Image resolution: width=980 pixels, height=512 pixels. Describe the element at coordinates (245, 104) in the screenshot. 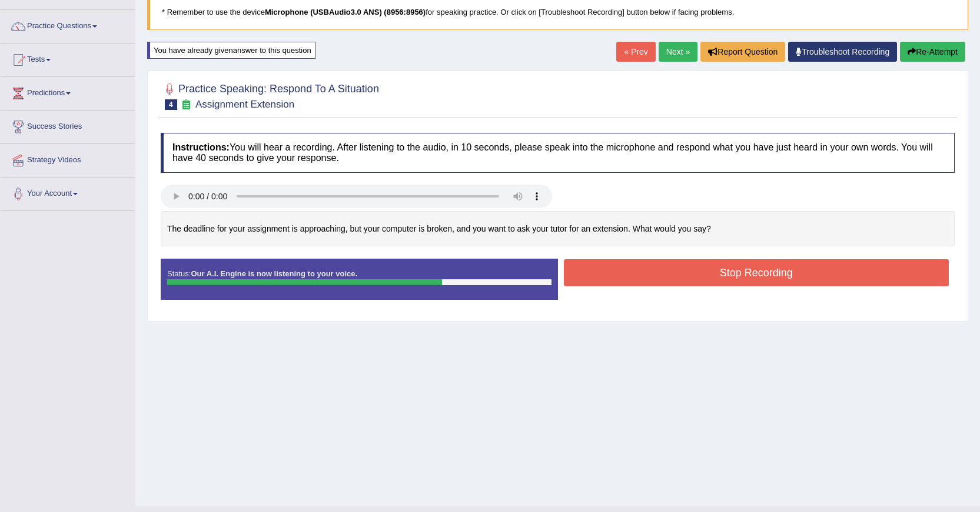

I see `small: Assignment Extension` at that location.